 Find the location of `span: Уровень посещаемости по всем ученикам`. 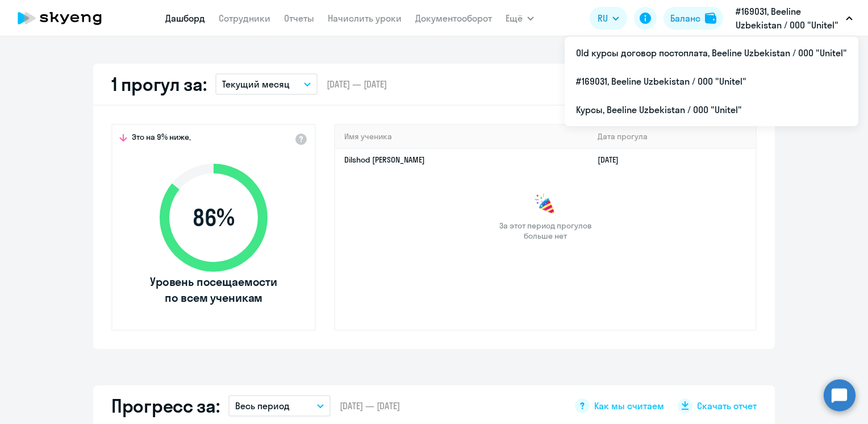

span: Уровень посещаемости по всем ученикам is located at coordinates (214, 290).